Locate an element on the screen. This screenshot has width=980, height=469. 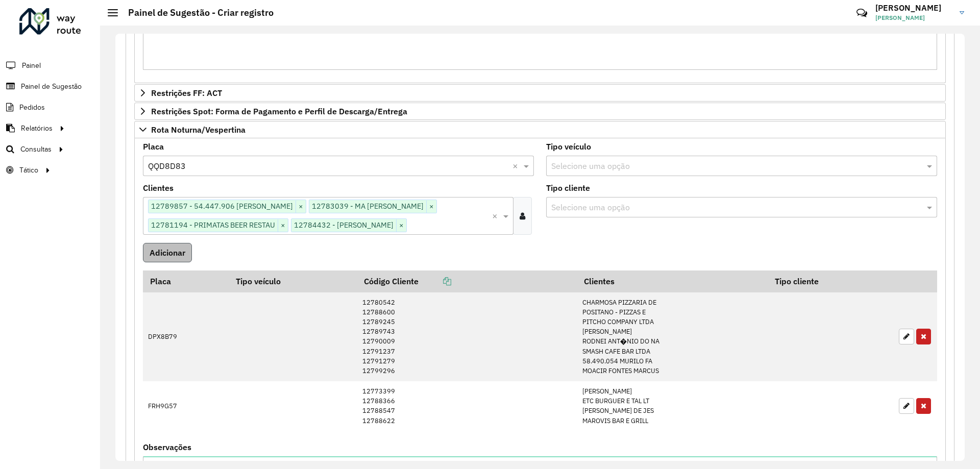
span: 12781194 - PRIMATAS BEER RESTAU is located at coordinates (213, 225).